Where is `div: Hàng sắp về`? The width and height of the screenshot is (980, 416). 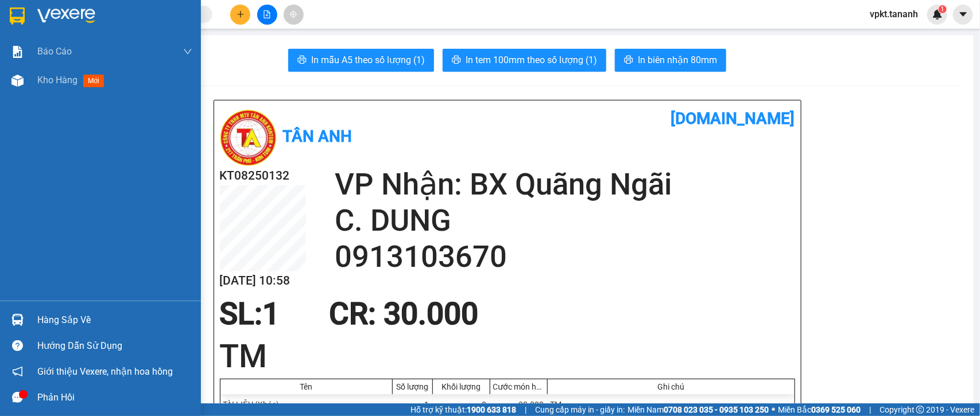 div: Hàng sắp về is located at coordinates (115, 320).